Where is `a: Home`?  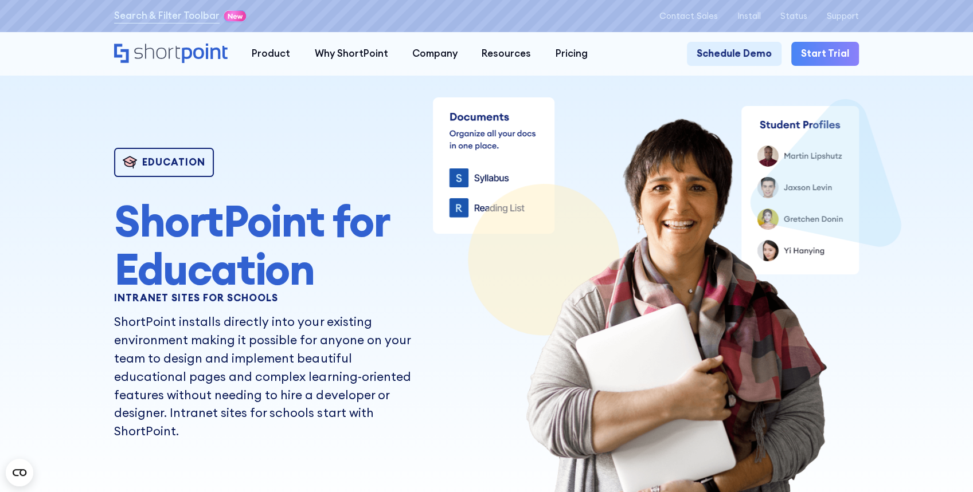
a: Home is located at coordinates (170, 54).